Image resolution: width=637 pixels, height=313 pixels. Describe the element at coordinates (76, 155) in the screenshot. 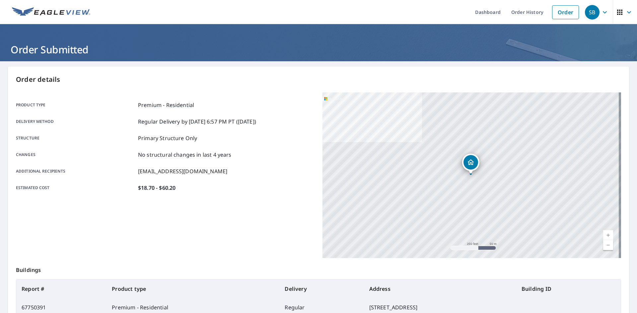

I see `p: Changes` at that location.